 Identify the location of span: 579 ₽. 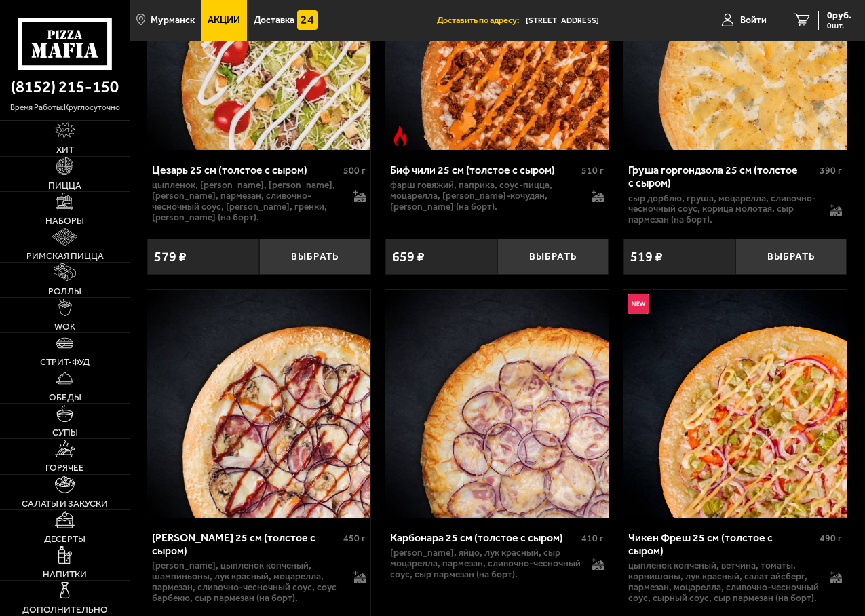
(170, 258).